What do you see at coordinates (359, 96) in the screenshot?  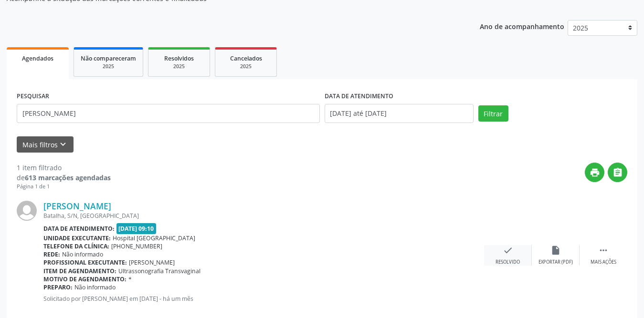 I see `label: DATA DE ATENDIMENTO` at bounding box center [359, 96].